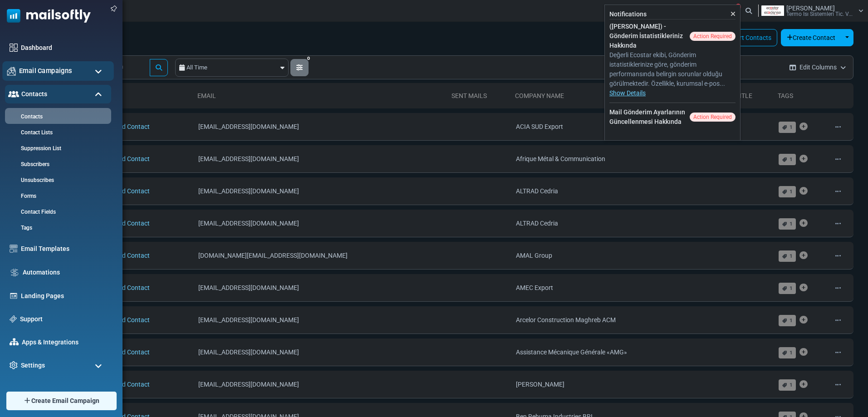 The width and height of the screenshot is (868, 417). I want to click on a: Sent Mails, so click(469, 95).